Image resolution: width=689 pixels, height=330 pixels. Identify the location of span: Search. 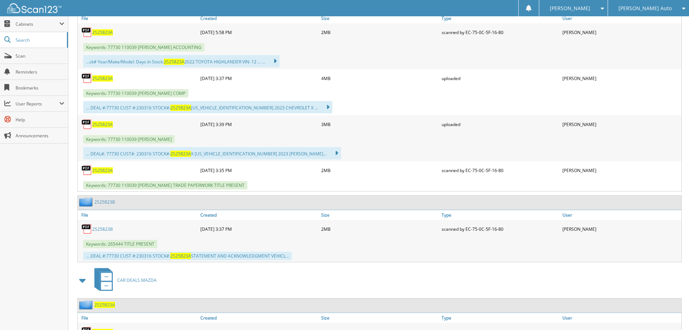
(39, 40).